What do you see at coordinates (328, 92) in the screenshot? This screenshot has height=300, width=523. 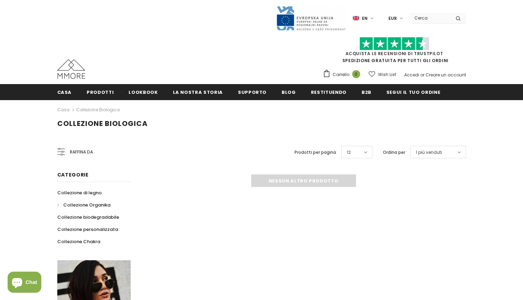 I see `a: Restituendo` at bounding box center [328, 92].